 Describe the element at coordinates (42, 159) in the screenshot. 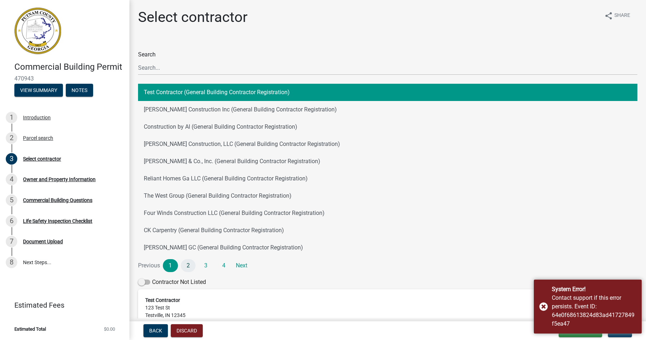

I see `div: Select contractor` at that location.